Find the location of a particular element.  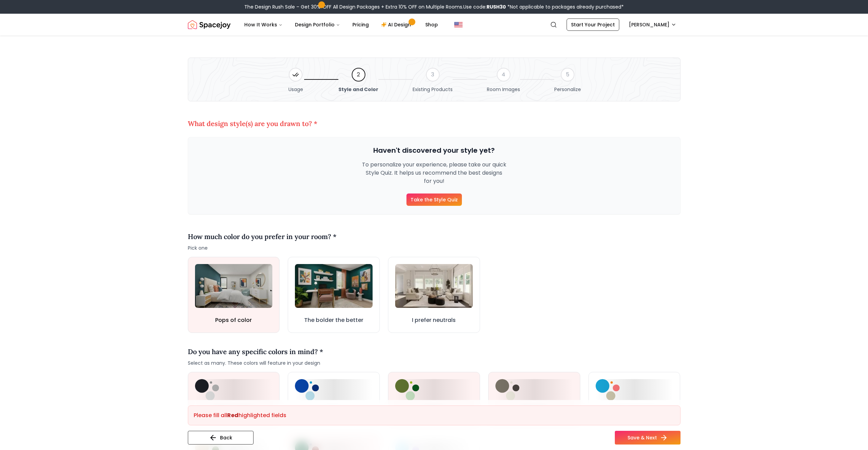

button: The bolder the betterThe bolder the better is located at coordinates (333, 295).